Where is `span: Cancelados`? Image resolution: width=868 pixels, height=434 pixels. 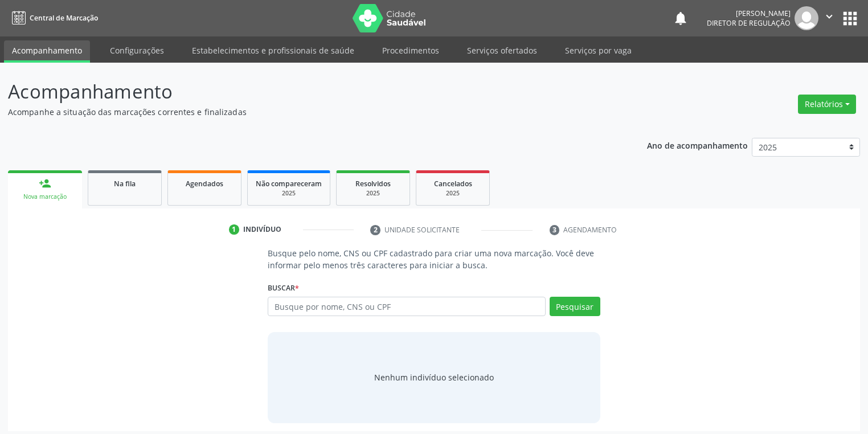
span: Cancelados is located at coordinates (453, 183).